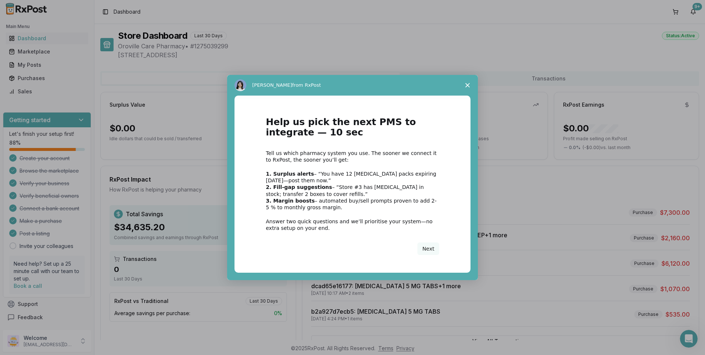 This screenshot has width=705, height=355. Describe the element at coordinates (353, 225) in the screenshot. I see `div: Answer two quick questions and we’ll prioritise your system—no extra setup on your end.` at that location.